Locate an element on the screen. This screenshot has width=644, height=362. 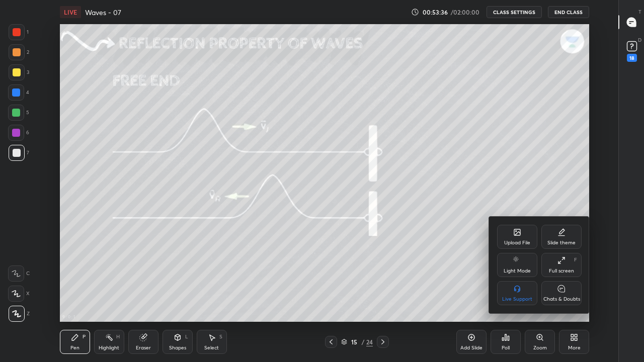
div: Live Support is located at coordinates (517, 299).